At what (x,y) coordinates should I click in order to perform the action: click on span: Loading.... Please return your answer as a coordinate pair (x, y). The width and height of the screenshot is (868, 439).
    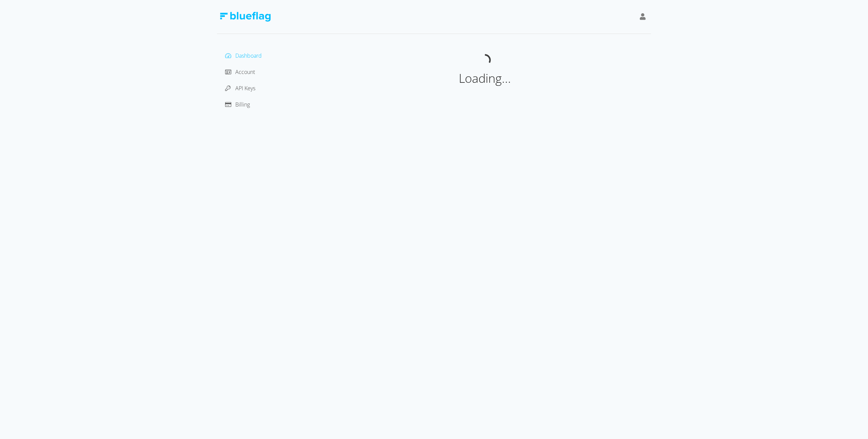
    Looking at the image, I should click on (485, 78).